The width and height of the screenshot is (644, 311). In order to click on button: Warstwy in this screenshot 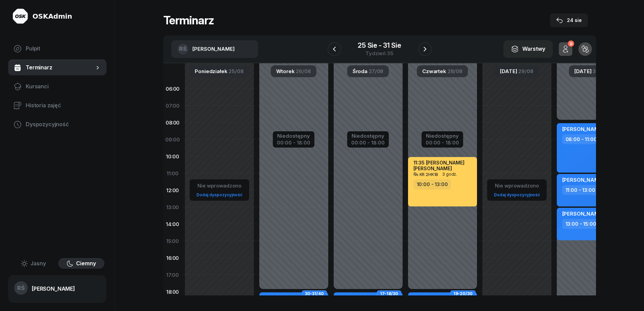, I will do `click(528, 49)`.